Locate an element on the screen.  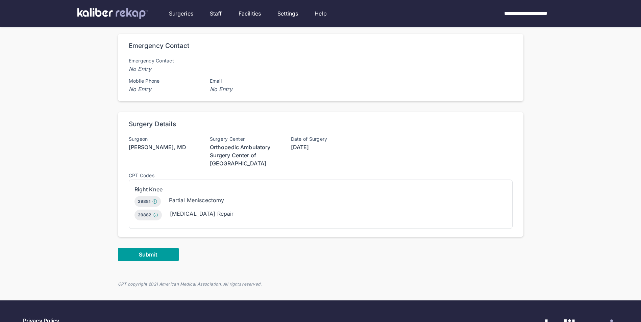
div: Surgeries is located at coordinates (181, 14).